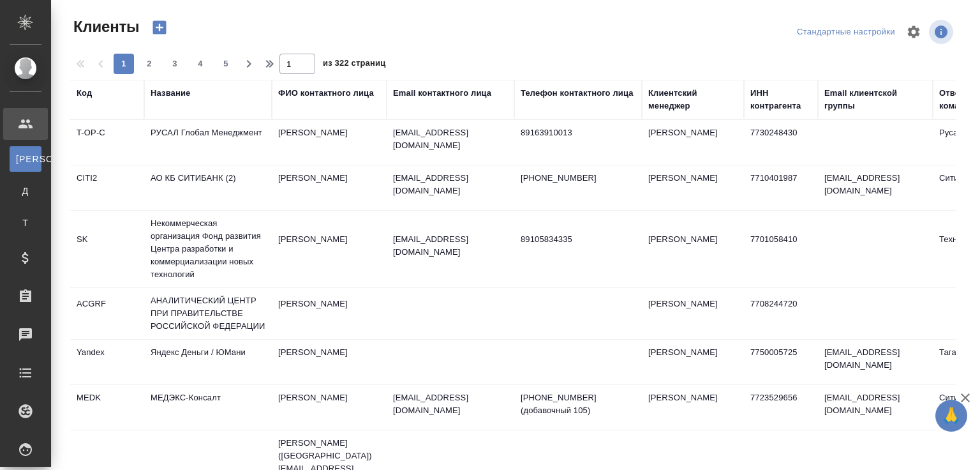 The image size is (980, 470). Describe the element at coordinates (175, 64) in the screenshot. I see `button: 3` at that location.